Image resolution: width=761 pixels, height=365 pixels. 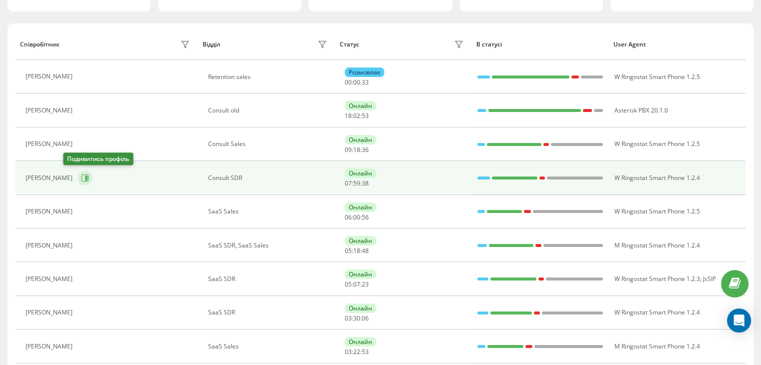 What do you see at coordinates (709, 279) in the screenshot?
I see `span: JsSIP` at bounding box center [709, 279].